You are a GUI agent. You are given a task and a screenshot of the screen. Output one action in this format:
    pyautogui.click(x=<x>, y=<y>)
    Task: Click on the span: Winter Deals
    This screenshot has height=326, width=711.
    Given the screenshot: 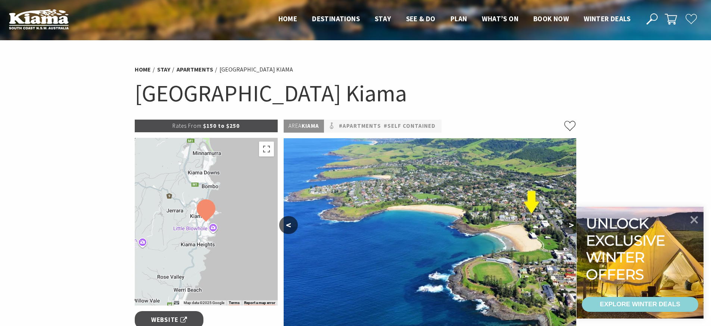 What is the action you would take?
    pyautogui.click(x=607, y=19)
    